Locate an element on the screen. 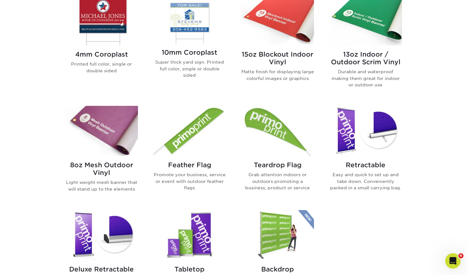 This screenshot has height=275, width=467. h2: 13oz Indoor / Outdoor Scrim Vinyl is located at coordinates (366, 58).